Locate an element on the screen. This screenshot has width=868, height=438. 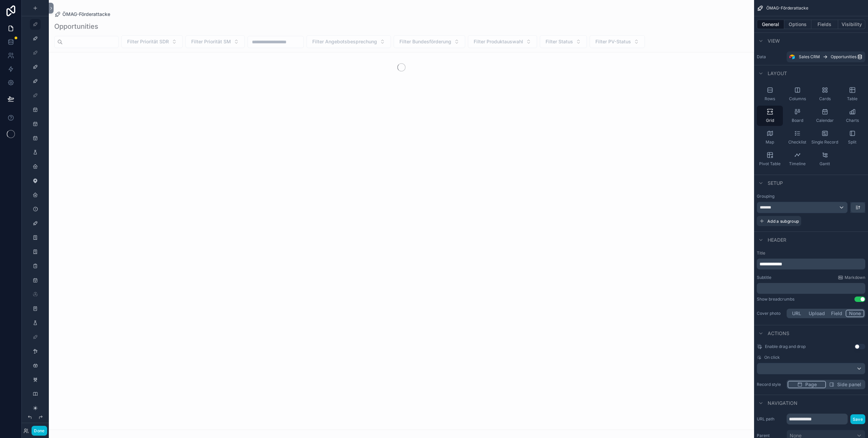
span: Side panel is located at coordinates (849, 385).